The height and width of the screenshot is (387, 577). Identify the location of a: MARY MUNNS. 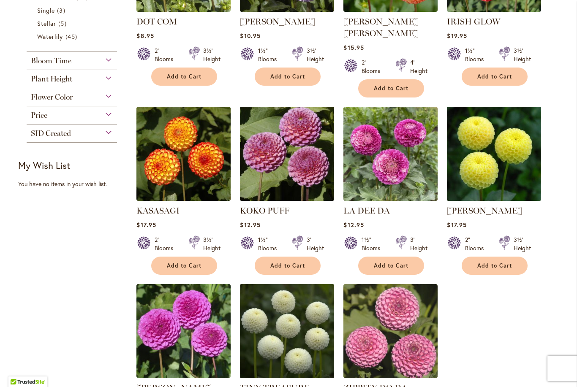
(183, 376).